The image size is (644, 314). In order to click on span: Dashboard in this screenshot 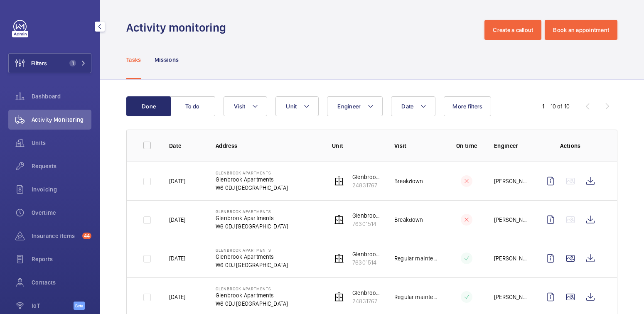, I will do `click(62, 96)`.